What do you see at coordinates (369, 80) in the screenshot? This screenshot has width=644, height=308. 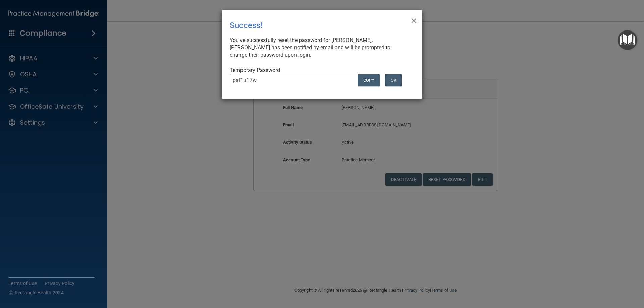 I see `button: COPY` at bounding box center [369, 80].